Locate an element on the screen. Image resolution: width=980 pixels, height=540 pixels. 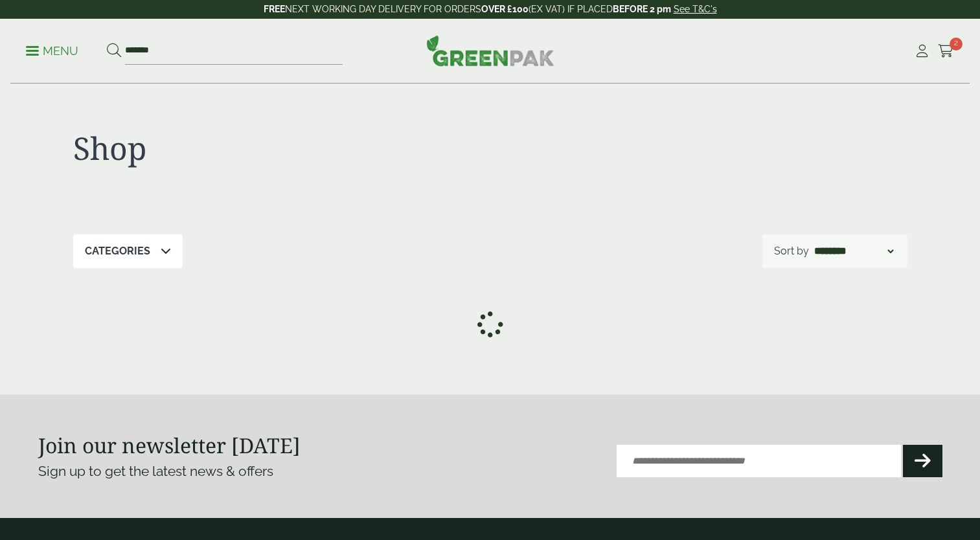
strong: OVER £100 is located at coordinates (504, 9).